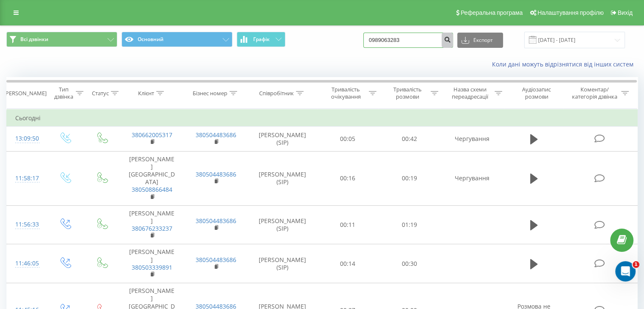 This screenshot has width=644, height=309. I want to click on button: Графік, so click(261, 39).